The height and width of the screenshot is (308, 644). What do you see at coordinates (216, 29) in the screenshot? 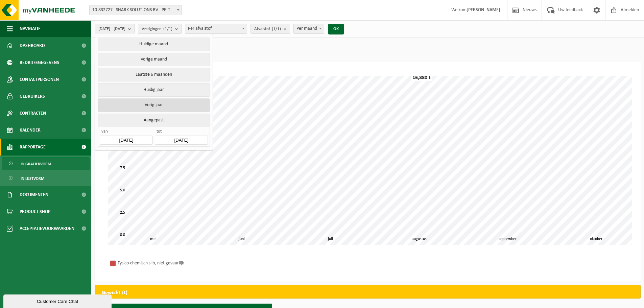
I see `span: Per afvalstof` at bounding box center [216, 29].